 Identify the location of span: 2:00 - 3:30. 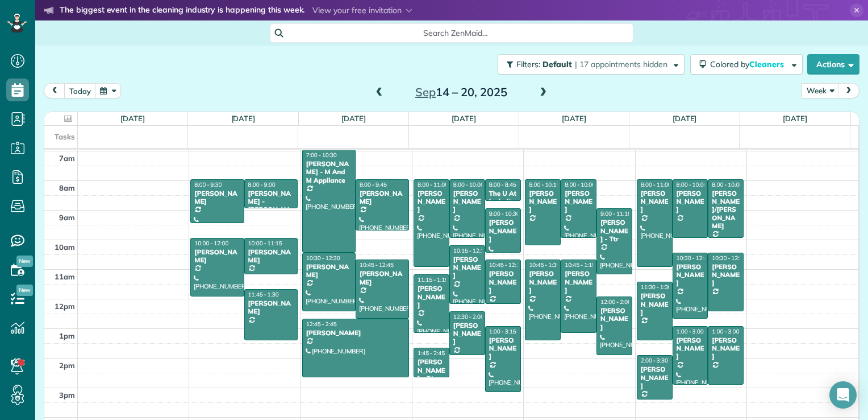
(655, 360).